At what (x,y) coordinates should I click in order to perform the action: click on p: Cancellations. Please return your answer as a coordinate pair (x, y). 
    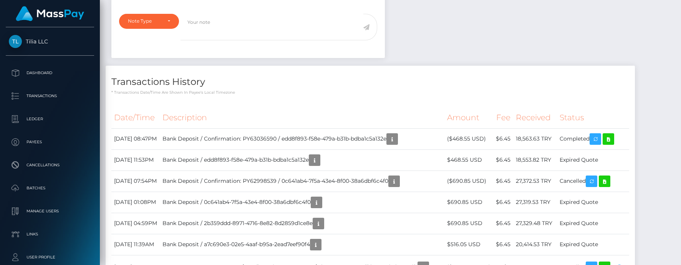
    Looking at the image, I should click on (50, 165).